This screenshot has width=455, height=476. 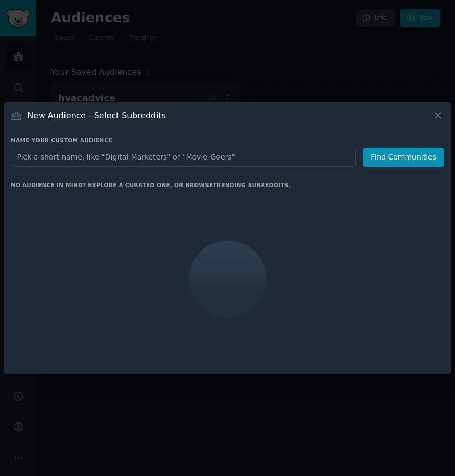 What do you see at coordinates (404, 157) in the screenshot?
I see `button: Find Communities` at bounding box center [404, 157].